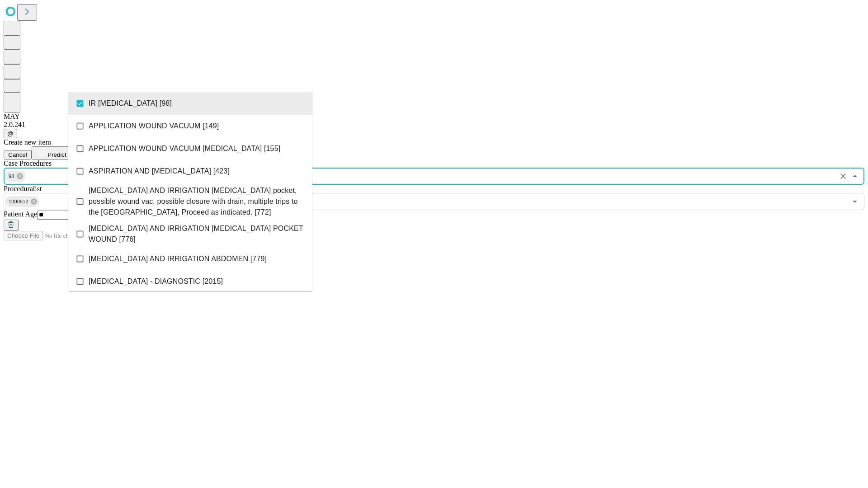 This screenshot has width=868, height=488. Describe the element at coordinates (57, 154) in the screenshot. I see `span: Predict` at that location.